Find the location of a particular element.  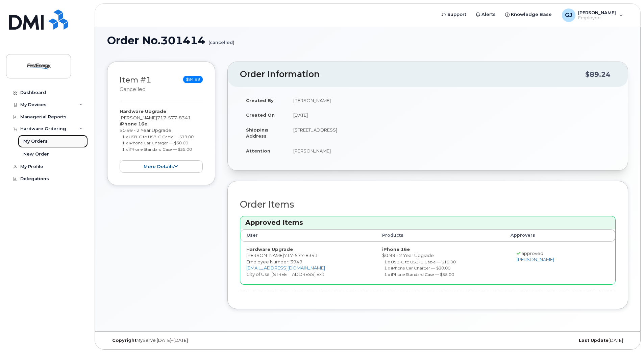

h1: Order No.301414 is located at coordinates (368, 40).